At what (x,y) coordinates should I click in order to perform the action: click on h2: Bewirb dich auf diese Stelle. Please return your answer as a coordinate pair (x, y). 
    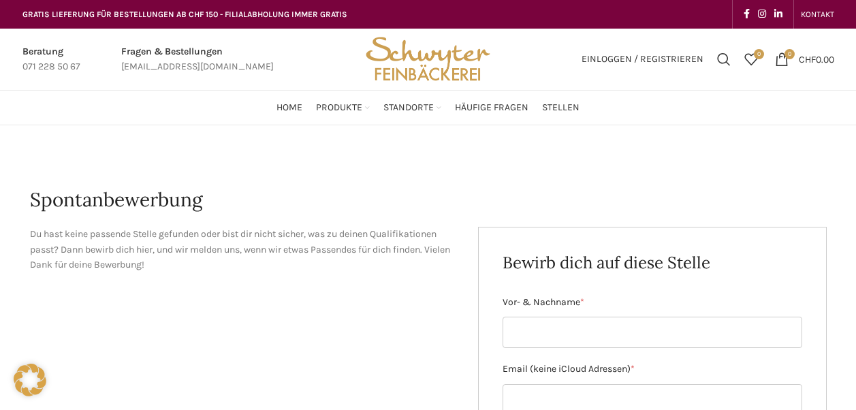
    Looking at the image, I should click on (652, 263).